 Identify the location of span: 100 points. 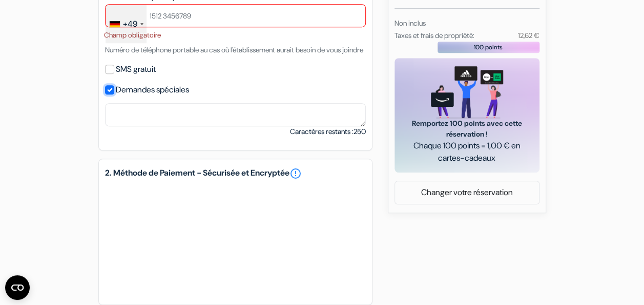
(488, 47).